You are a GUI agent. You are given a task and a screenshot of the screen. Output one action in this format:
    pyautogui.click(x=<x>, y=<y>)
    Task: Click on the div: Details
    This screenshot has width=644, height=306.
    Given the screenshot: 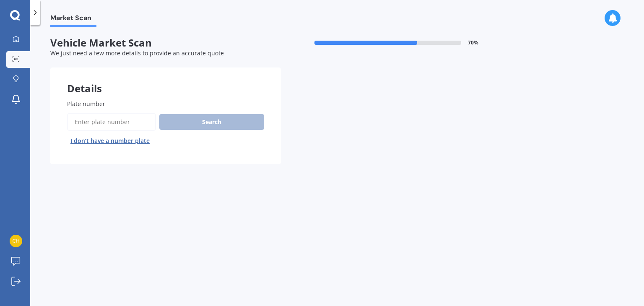 What is the action you would take?
    pyautogui.click(x=165, y=80)
    